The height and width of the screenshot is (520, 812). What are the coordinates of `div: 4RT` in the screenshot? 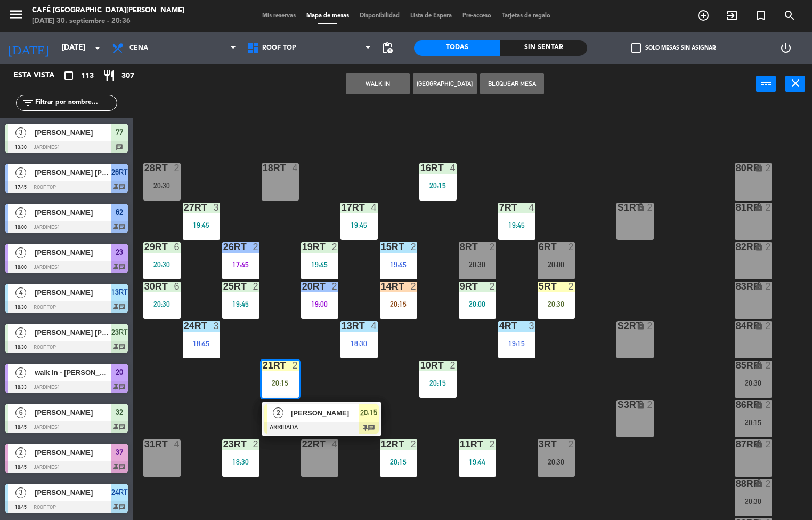 It's located at (499, 326).